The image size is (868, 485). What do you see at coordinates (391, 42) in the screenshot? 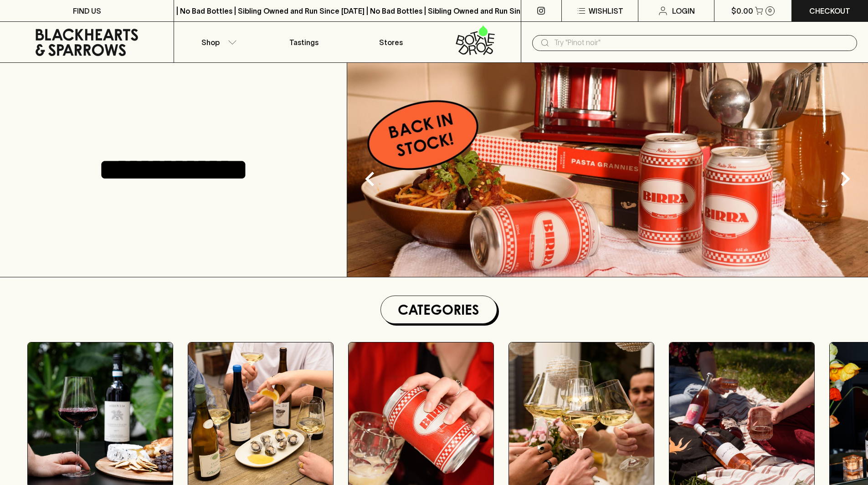
I see `a: Stores` at bounding box center [391, 42].